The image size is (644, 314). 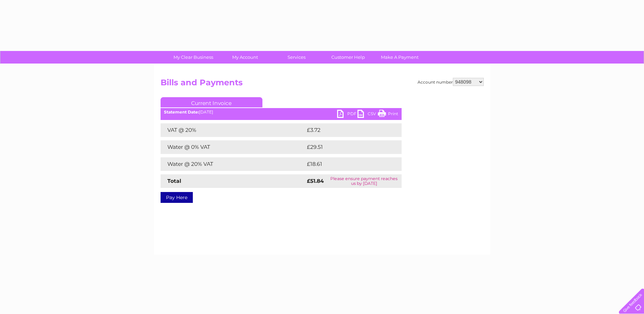 I want to click on a: Make A Payment, so click(x=399, y=57).